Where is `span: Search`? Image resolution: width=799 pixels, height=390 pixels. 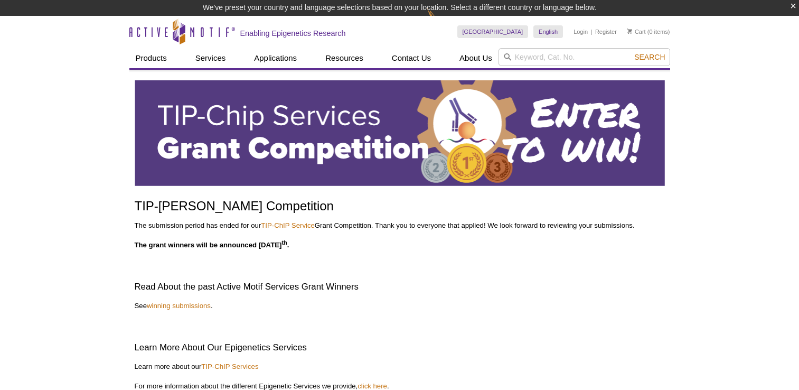 span: Search is located at coordinates (649, 57).